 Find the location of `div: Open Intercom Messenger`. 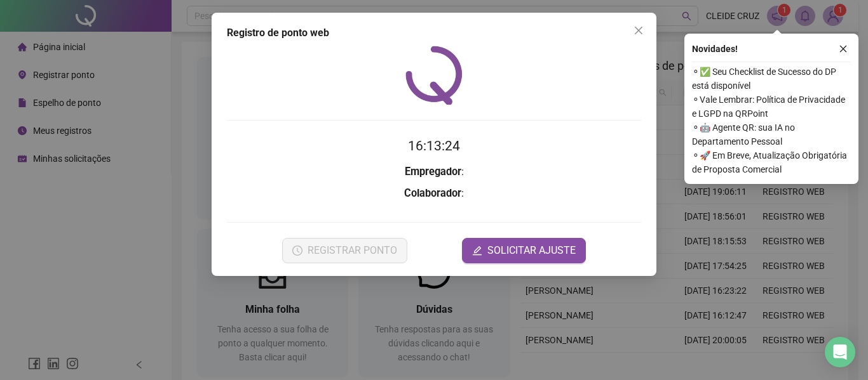

div: Open Intercom Messenger is located at coordinates (840, 352).